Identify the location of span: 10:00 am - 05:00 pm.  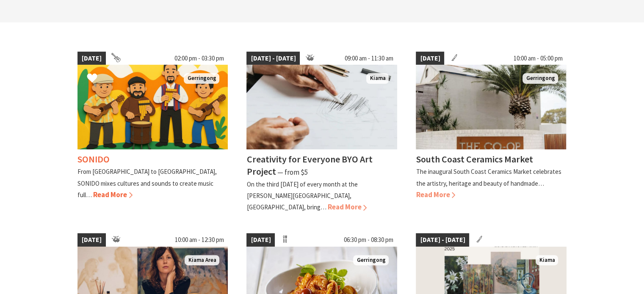
(538, 59).